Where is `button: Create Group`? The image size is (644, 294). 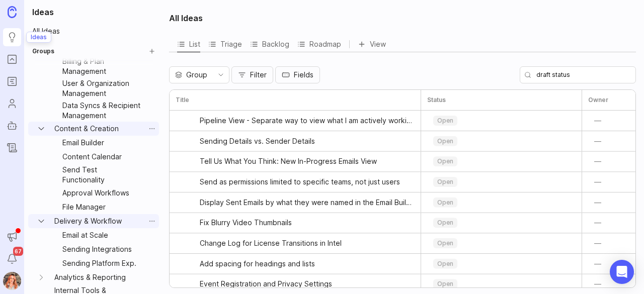 button: Create Group is located at coordinates (152, 51).